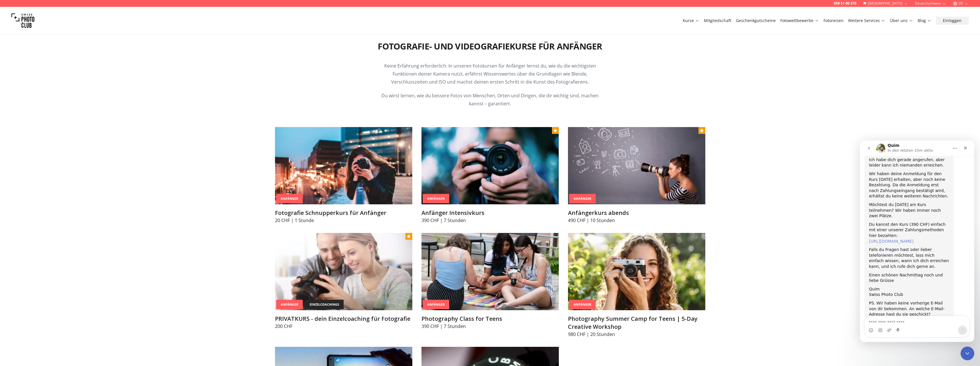 The image size is (980, 366). Describe the element at coordinates (866, 21) in the screenshot. I see `a: Weitere Services` at that location.